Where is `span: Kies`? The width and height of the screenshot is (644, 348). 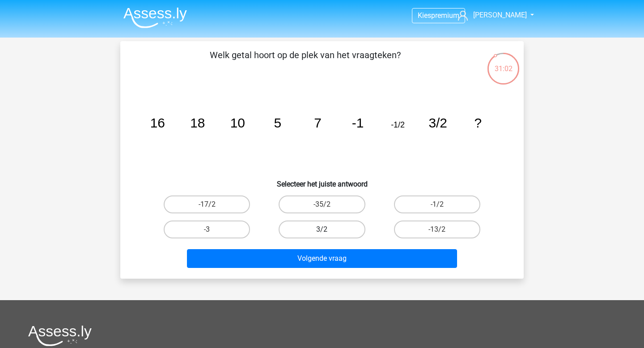 span: Kies is located at coordinates (424, 15).